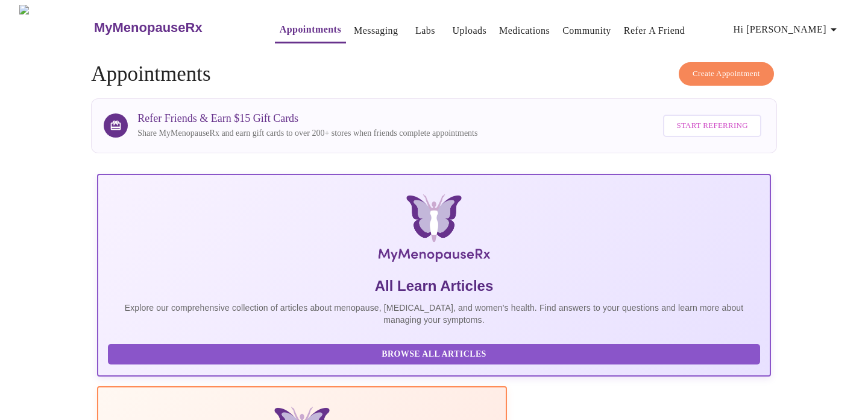 The width and height of the screenshot is (868, 420). Describe the element at coordinates (470, 31) in the screenshot. I see `a: Uploads` at that location.